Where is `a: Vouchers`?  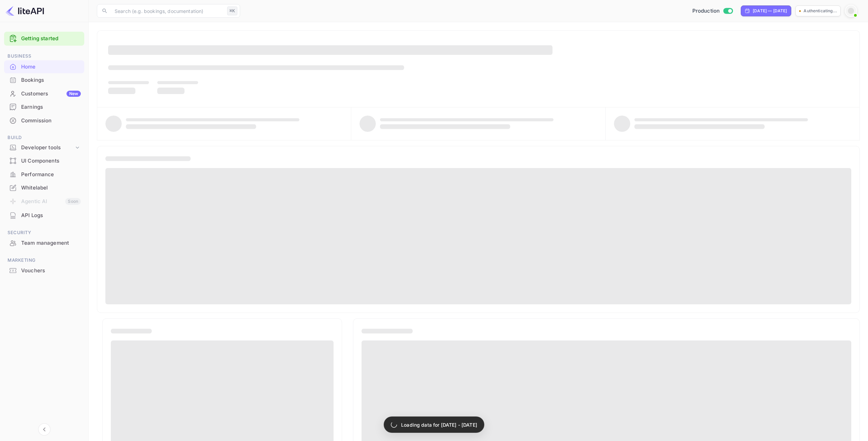
a: Vouchers is located at coordinates (44, 270).